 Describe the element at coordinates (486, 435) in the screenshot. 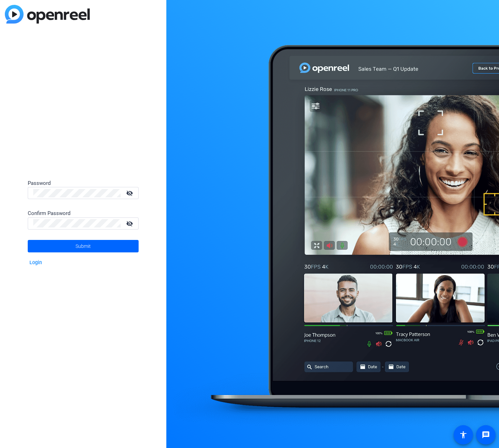

I see `mat-icon: message` at that location.